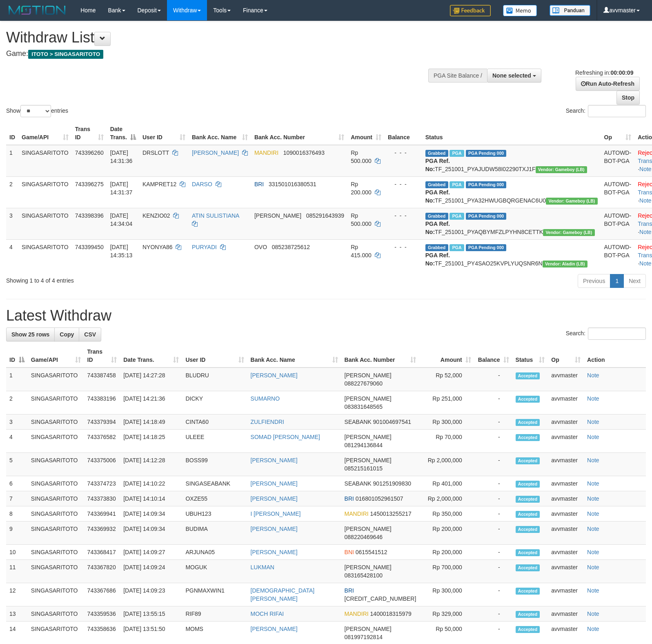 The width and height of the screenshot is (652, 644). I want to click on td: Rp 251,000, so click(447, 403).